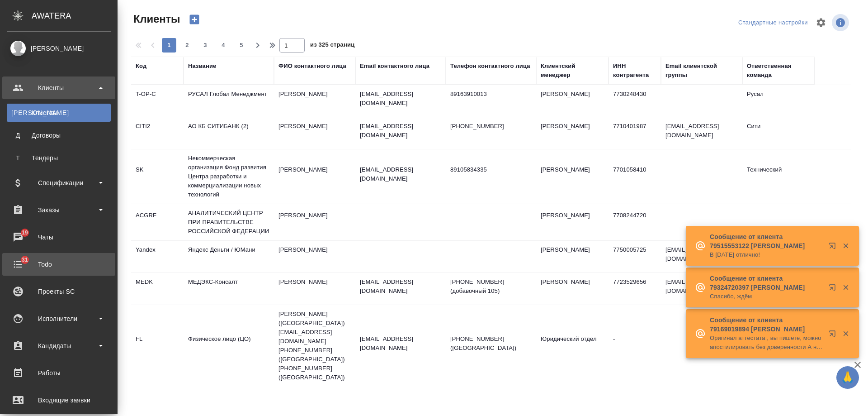 The height and width of the screenshot is (416, 868). What do you see at coordinates (241, 45) in the screenshot?
I see `button: 5` at bounding box center [241, 45].